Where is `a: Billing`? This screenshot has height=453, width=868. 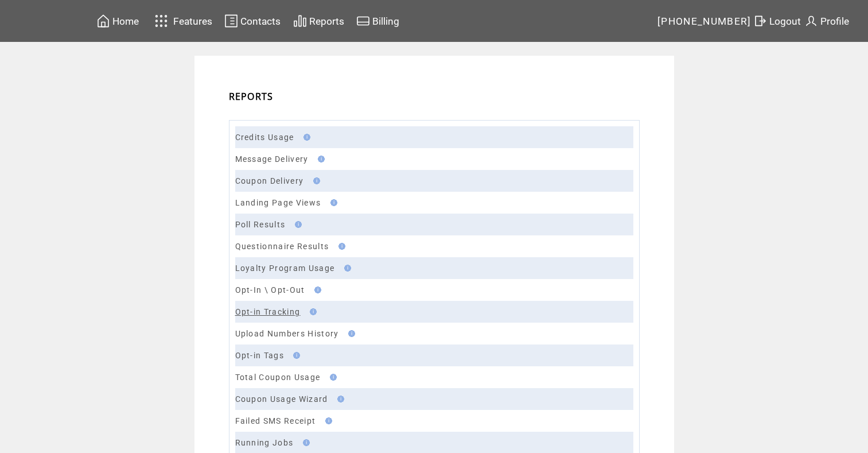
a: Billing is located at coordinates (377, 21).